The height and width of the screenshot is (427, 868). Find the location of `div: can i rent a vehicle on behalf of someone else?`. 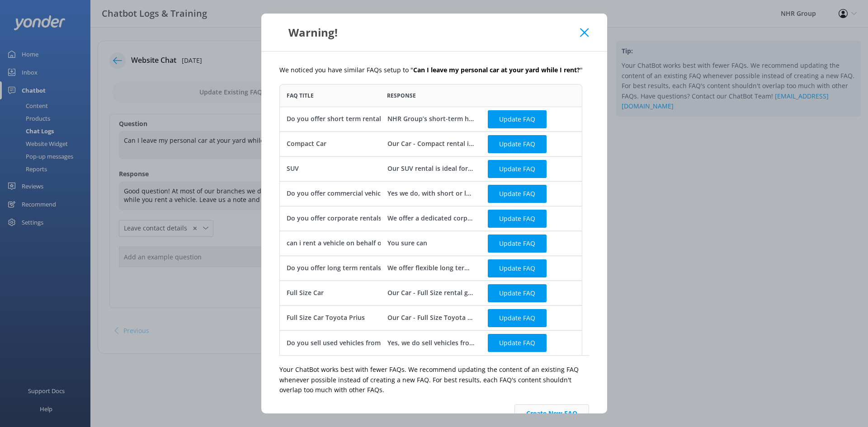

div: can i rent a vehicle on behalf of someone else? is located at coordinates (358, 244).